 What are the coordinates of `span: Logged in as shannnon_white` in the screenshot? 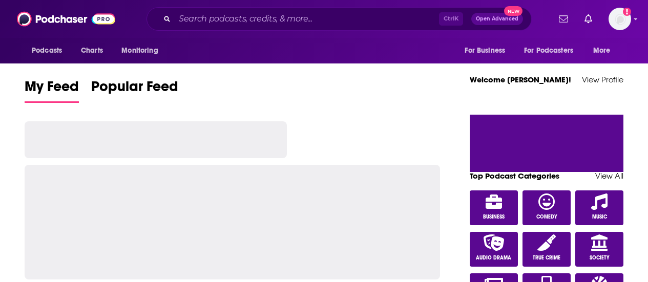 It's located at (619, 19).